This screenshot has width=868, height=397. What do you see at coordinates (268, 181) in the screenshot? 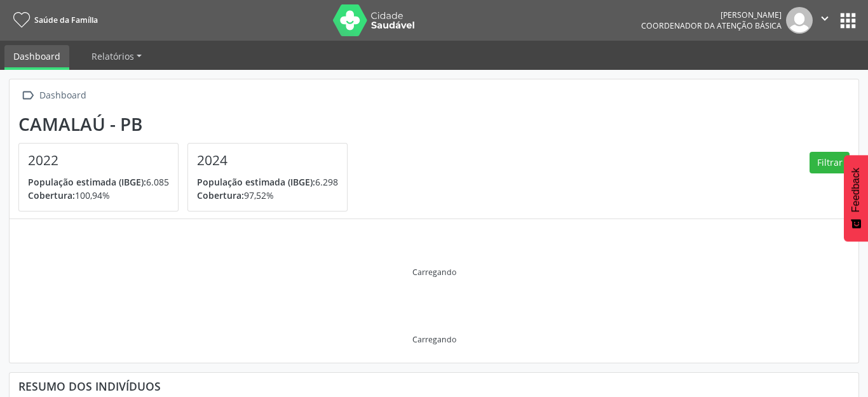
I see `p: 6.298` at bounding box center [268, 181].